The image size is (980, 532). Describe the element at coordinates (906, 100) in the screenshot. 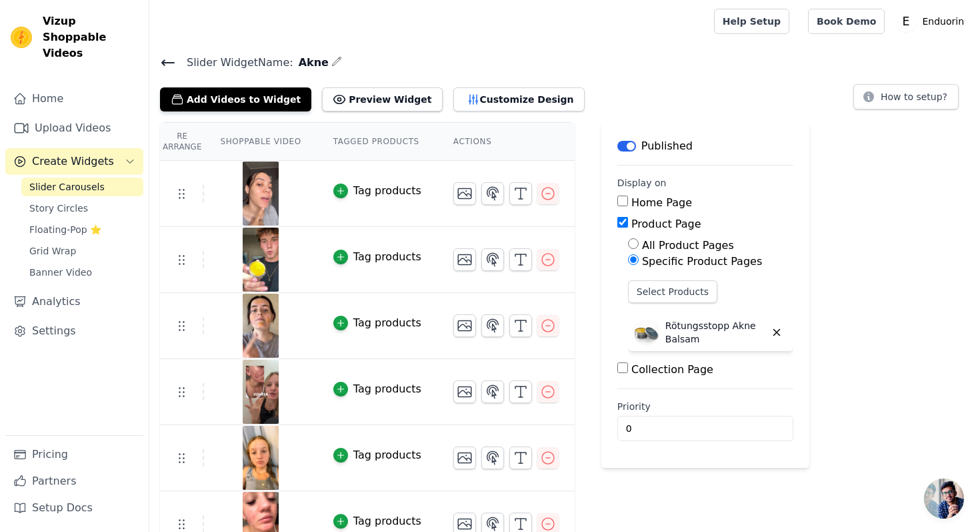

I see `a: How to setup?` at that location.